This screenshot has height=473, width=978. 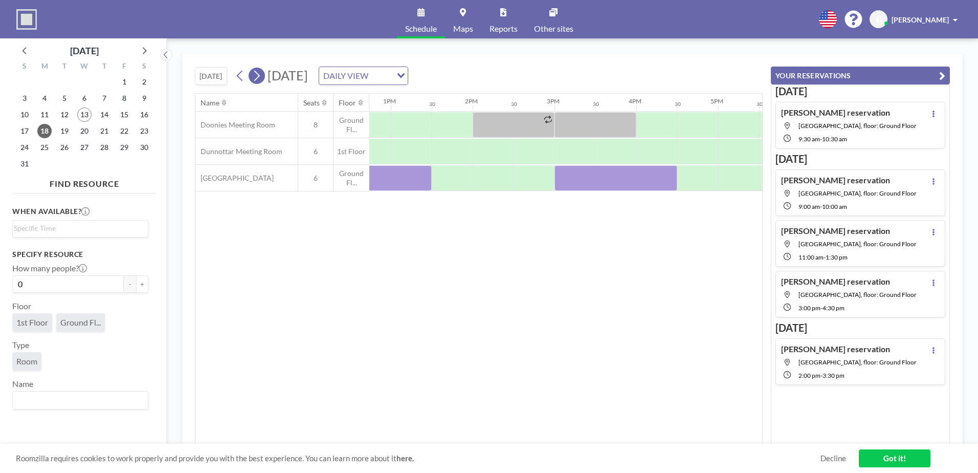 I want to click on span: Monday, August 11, 2025, so click(x=45, y=115).